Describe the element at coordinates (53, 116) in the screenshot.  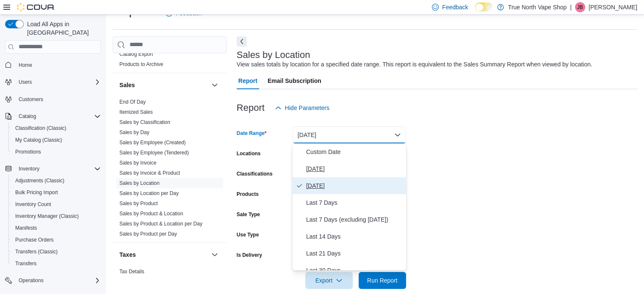
I see `button: Catalog` at that location.